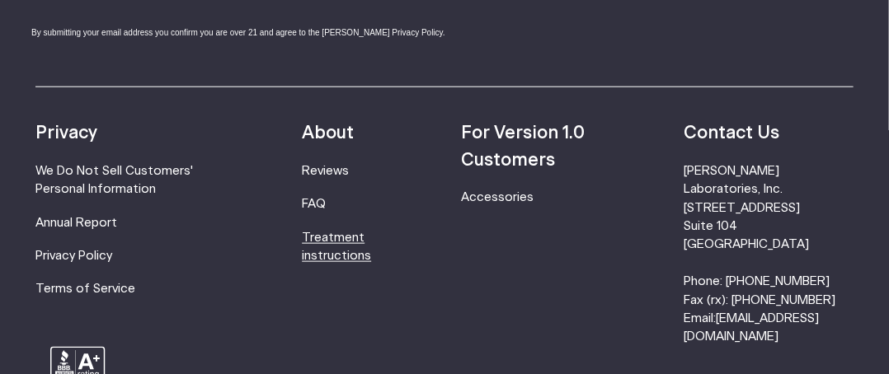 Image resolution: width=889 pixels, height=374 pixels. Describe the element at coordinates (313, 204) in the screenshot. I see `a: FAQ` at that location.